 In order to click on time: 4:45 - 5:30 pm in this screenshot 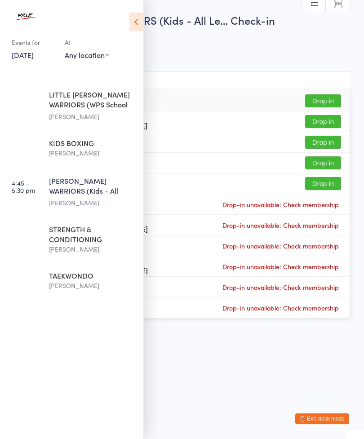, I will do `click(23, 186)`.